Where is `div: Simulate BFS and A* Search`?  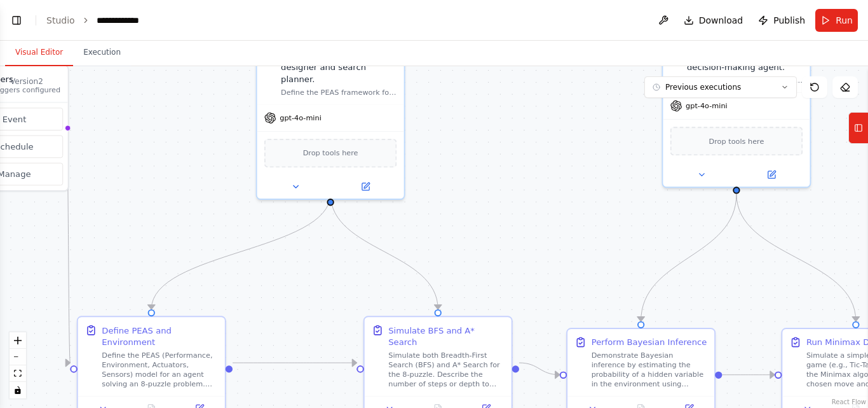
div: Simulate BFS and A* Search is located at coordinates (446, 335).